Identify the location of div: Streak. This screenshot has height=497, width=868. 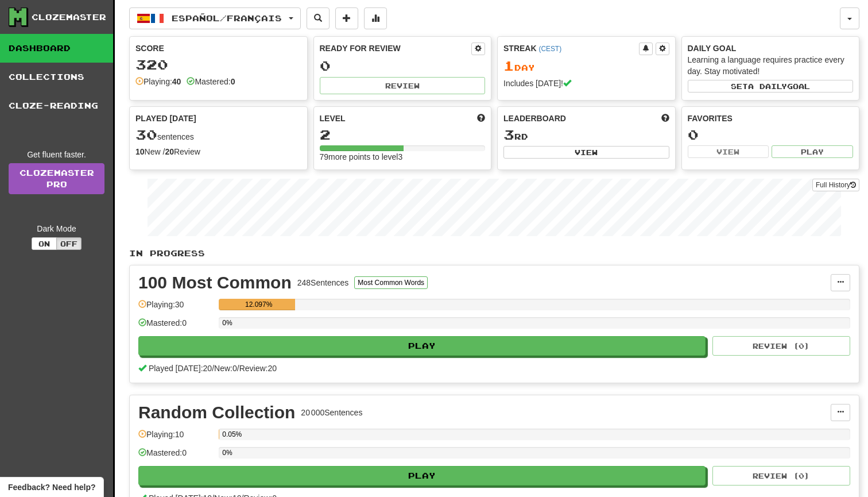
(571, 48).